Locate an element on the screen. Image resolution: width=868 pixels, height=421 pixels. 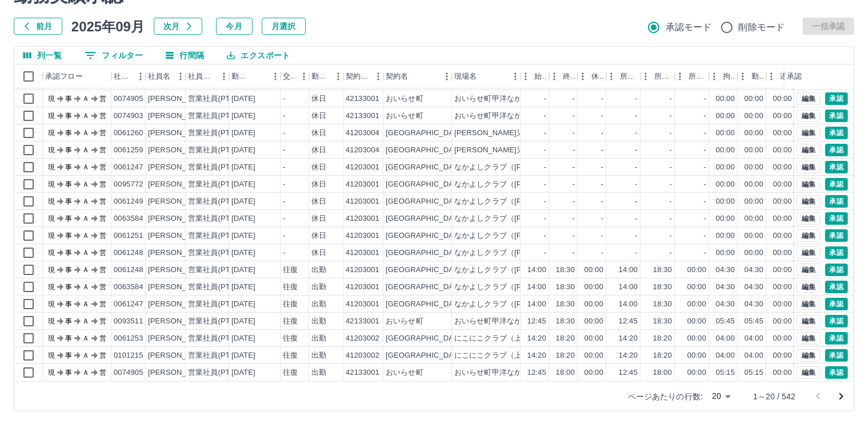
div: 契約コード is located at coordinates (363, 76).